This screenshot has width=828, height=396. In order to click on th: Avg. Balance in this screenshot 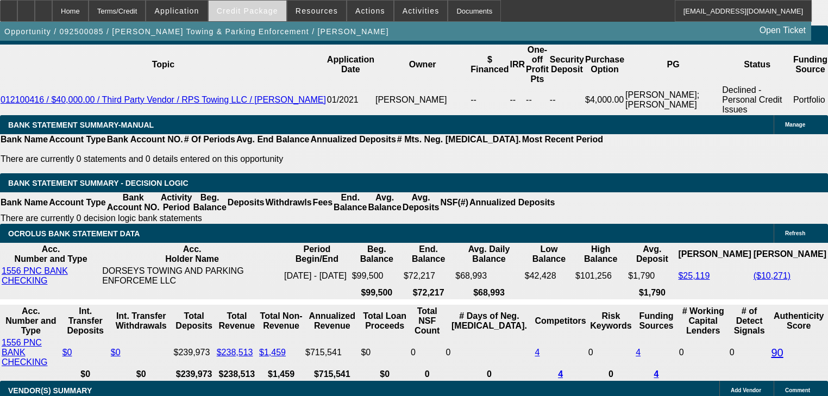, I will do `click(384, 203)`.